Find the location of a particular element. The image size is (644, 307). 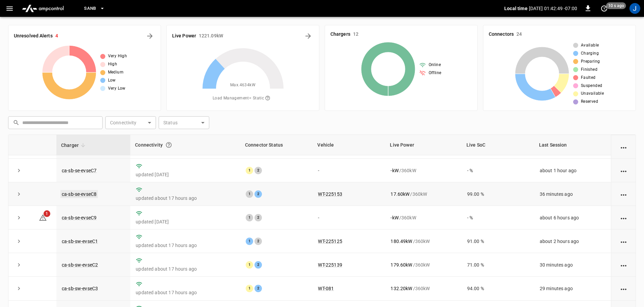

span: Offline is located at coordinates (435, 73).